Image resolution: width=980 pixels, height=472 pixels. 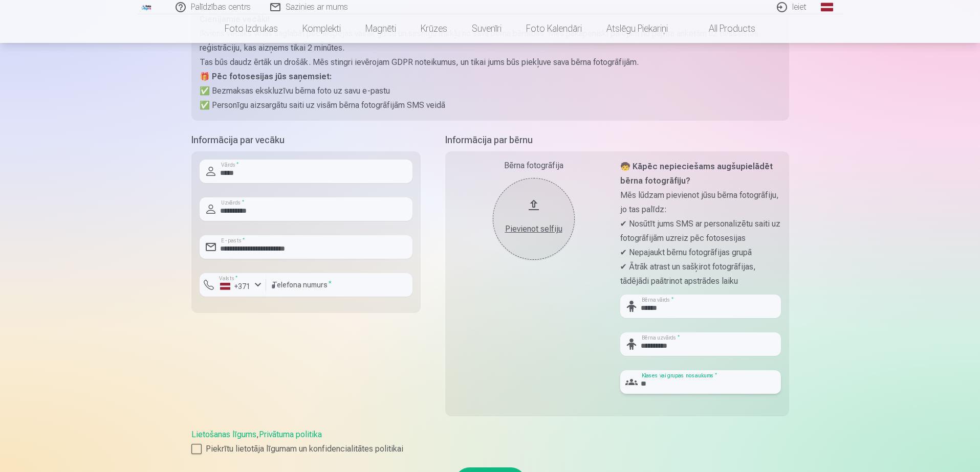 I want to click on p: ✔ Nepajaukt bērnu fotogrāfijas grupā, so click(x=700, y=252).